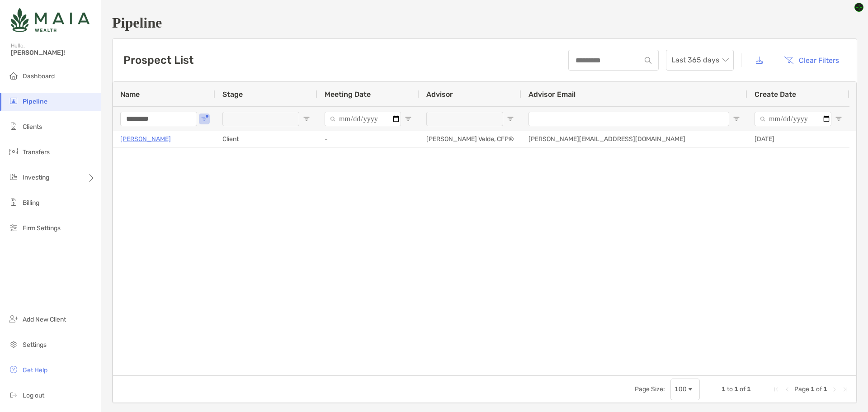 Image resolution: width=868 pixels, height=412 pixels. I want to click on input: Create Date Filter Input, so click(793, 119).